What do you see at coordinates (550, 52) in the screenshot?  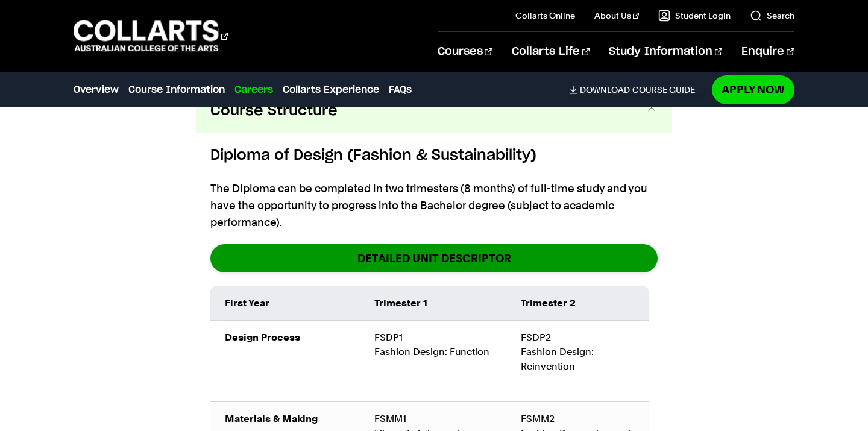 I see `a: Collarts Life` at bounding box center [550, 52].